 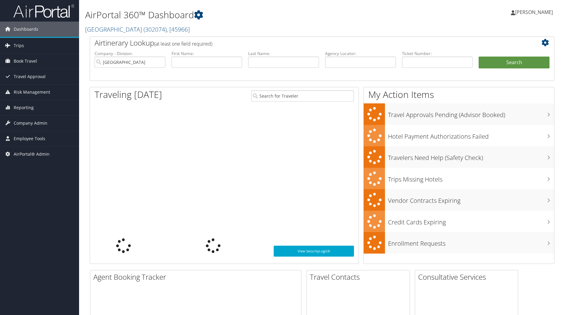 I want to click on input: Search for Traveler, so click(x=303, y=96).